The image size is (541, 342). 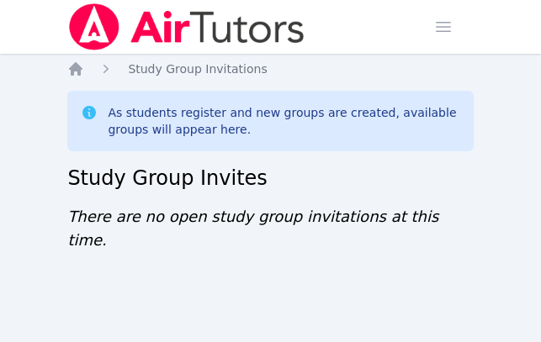 What do you see at coordinates (270, 178) in the screenshot?
I see `h2: Study Group Invites` at bounding box center [270, 178].